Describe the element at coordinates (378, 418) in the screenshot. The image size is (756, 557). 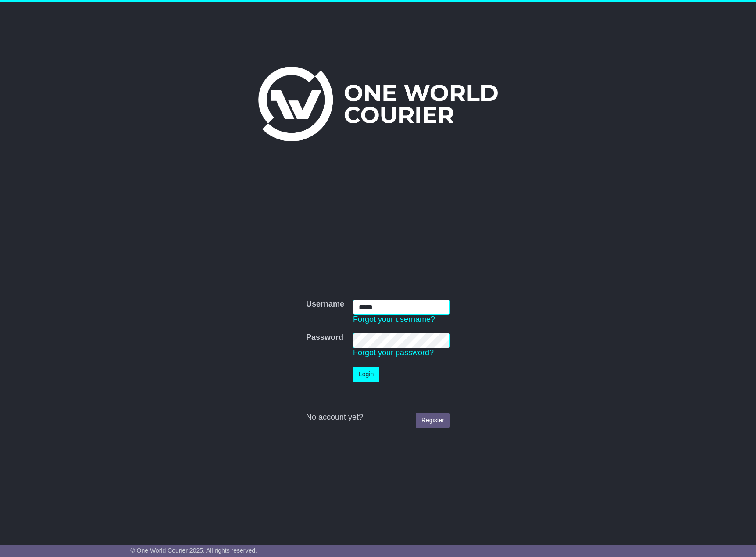
I see `div: No account yet?` at that location.